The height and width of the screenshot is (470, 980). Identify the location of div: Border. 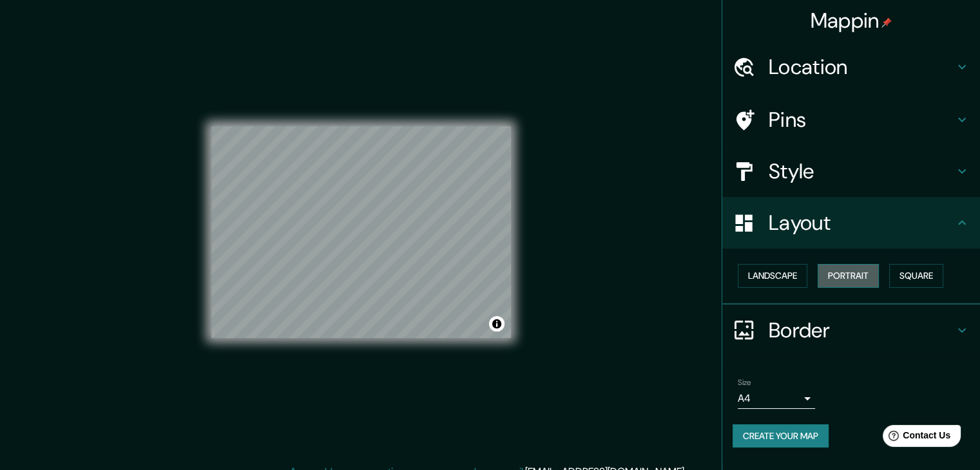
(851, 330).